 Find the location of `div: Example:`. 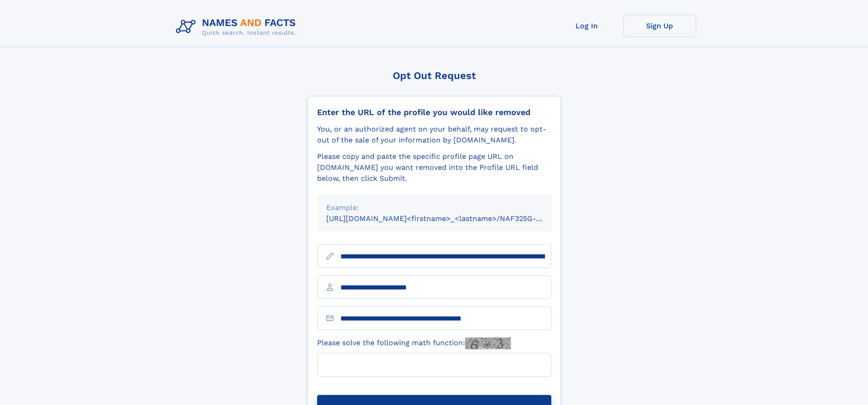

div: Example: is located at coordinates (434, 208).